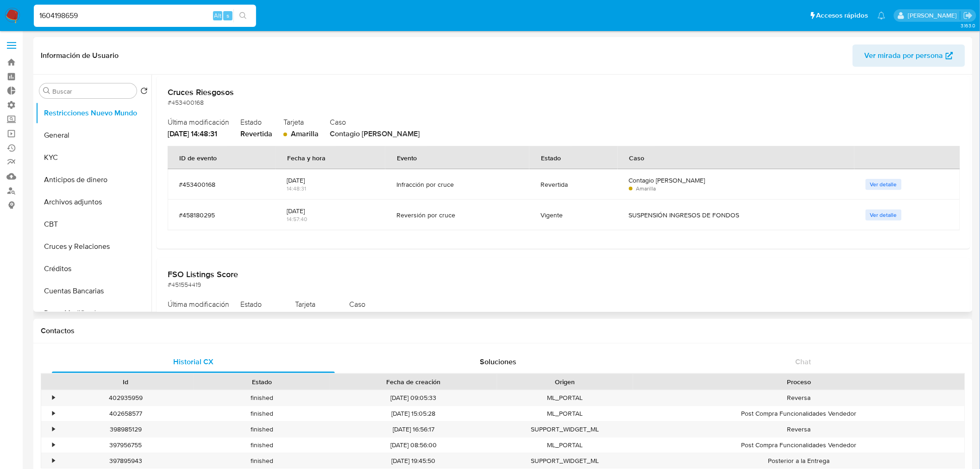 This screenshot has width=980, height=469. What do you see at coordinates (842, 15) in the screenshot?
I see `span: Accesos rápidos` at bounding box center [842, 15].